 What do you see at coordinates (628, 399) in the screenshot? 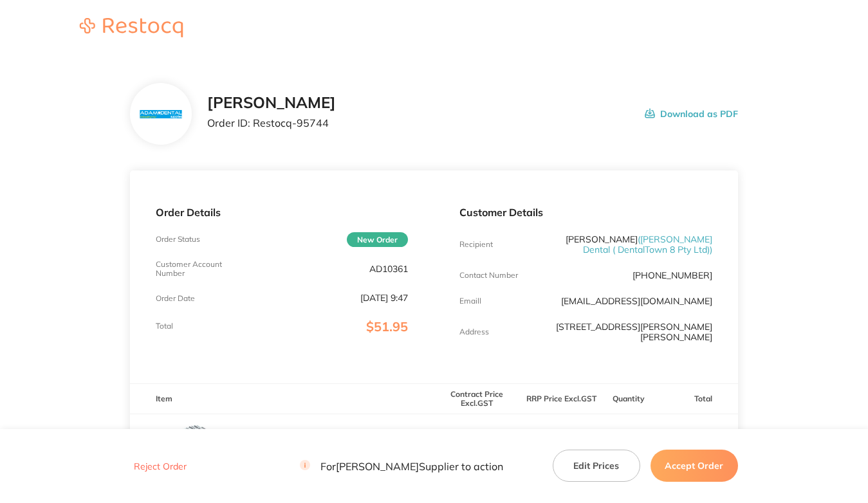
I see `th: Quantity` at bounding box center [628, 399].